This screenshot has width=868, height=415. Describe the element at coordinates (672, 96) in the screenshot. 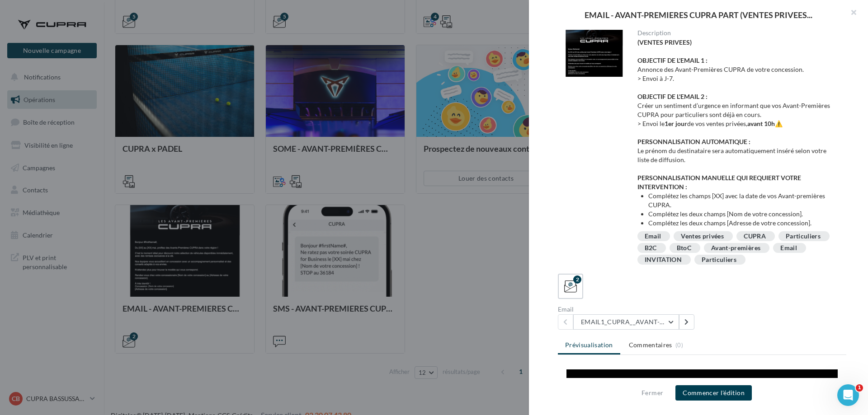

I see `strong: OBJECTIF DE L'EMAIL 2 :` at that location.